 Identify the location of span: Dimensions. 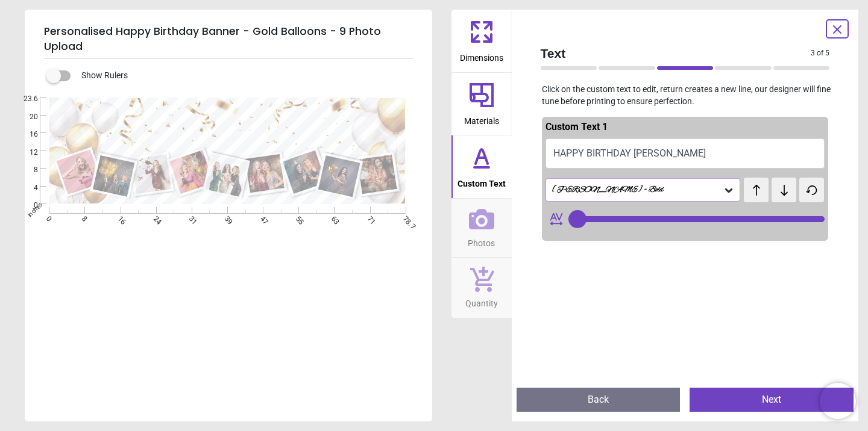
(482, 55).